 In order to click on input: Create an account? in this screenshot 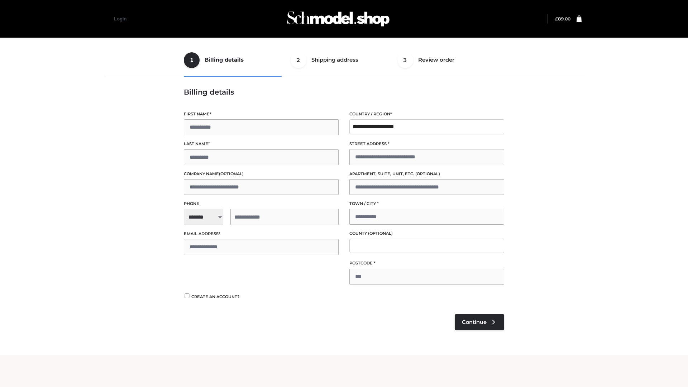, I will do `click(187, 296)`.